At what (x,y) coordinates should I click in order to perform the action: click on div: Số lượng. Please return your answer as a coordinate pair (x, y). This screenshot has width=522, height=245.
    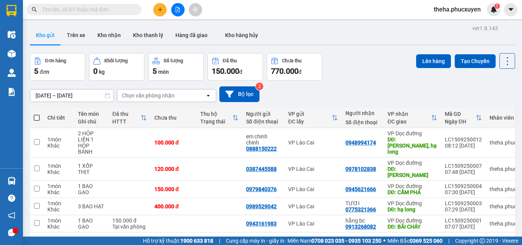
    Looking at the image, I should click on (173, 61).